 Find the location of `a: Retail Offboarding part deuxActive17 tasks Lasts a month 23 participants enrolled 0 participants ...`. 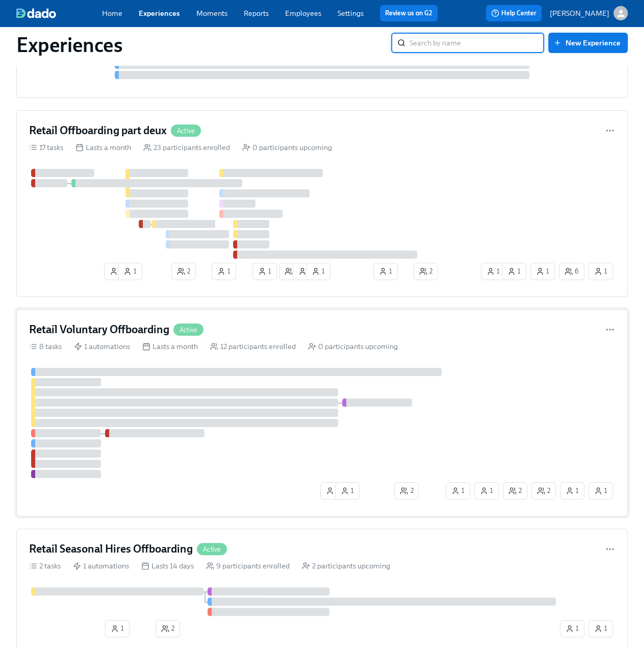

a: Retail Offboarding part deuxActive17 tasks Lasts a month 23 participants enrolled 0 participants ... is located at coordinates (322, 204).